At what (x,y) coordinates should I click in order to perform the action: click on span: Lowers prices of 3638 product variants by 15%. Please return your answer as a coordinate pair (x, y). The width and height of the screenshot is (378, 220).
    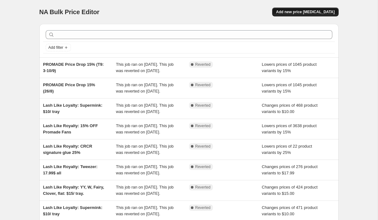
    Looking at the image, I should click on (289, 129).